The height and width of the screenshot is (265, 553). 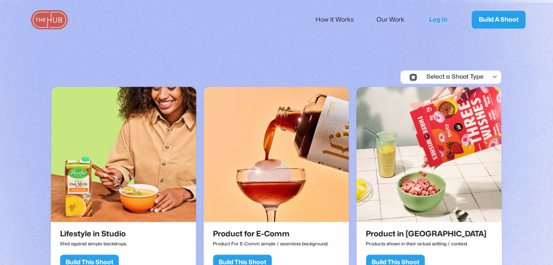 I want to click on a: How It Works, so click(x=340, y=20).